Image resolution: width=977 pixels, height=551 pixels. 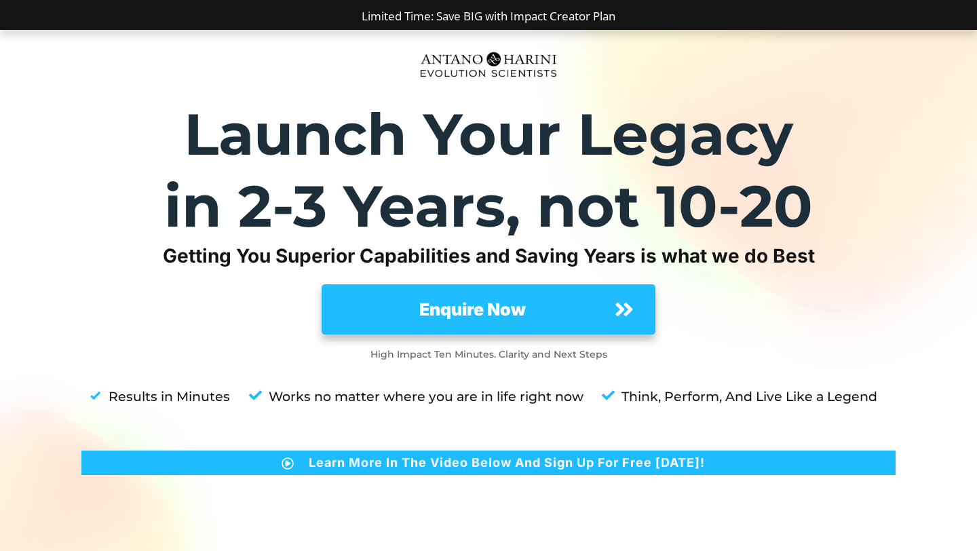 What do you see at coordinates (489, 64) in the screenshot?
I see `img: Evolution-Scientist (2)` at bounding box center [489, 64].